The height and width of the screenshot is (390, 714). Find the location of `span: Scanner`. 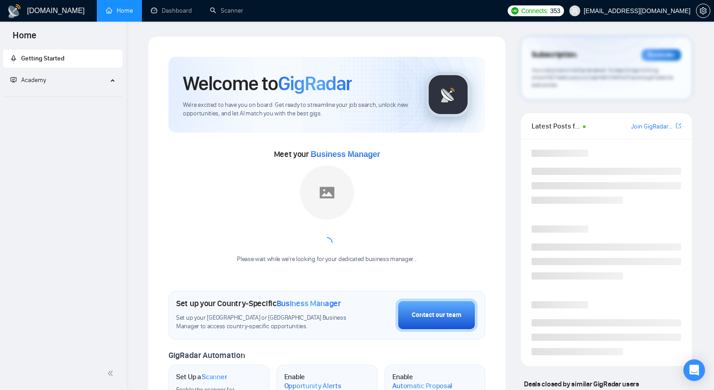

span: Scanner is located at coordinates (214, 377).